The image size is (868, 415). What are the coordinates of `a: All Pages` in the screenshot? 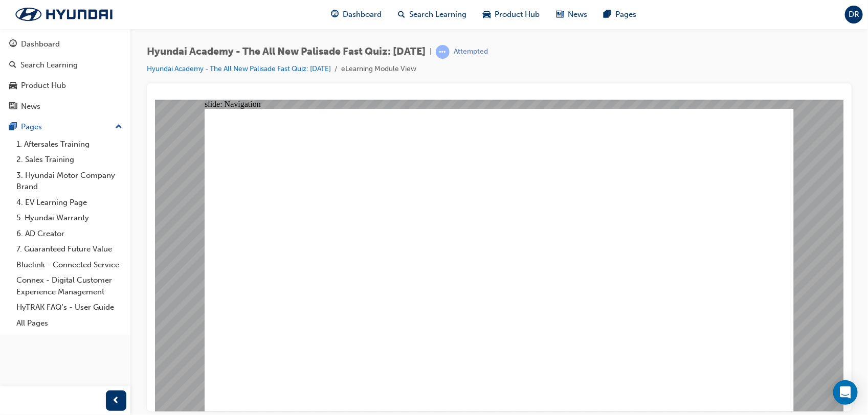 It's located at (69, 323).